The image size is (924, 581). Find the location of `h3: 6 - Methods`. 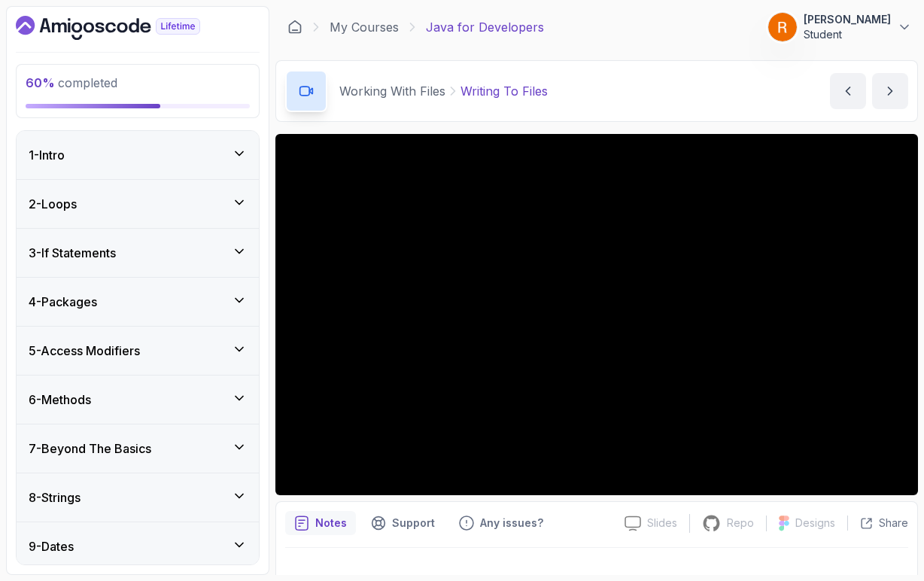

h3: 6 - Methods is located at coordinates (59, 400).